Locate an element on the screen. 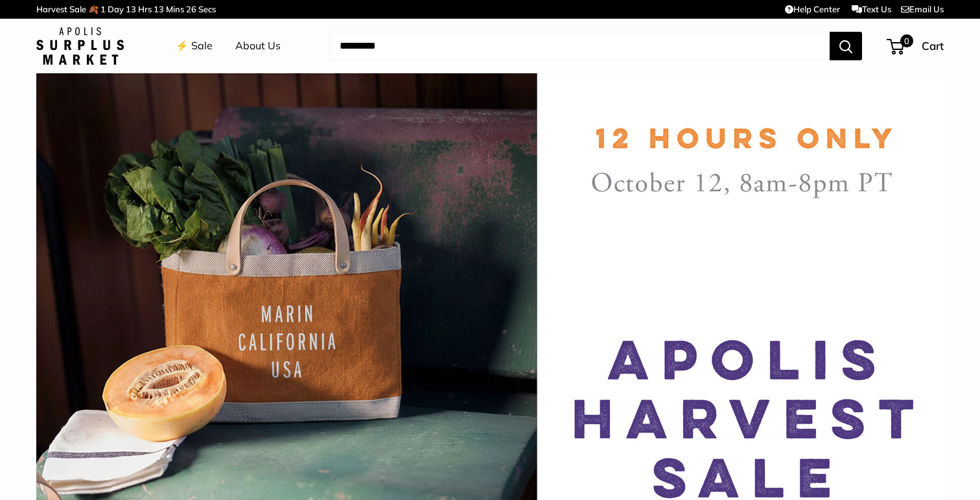 The image size is (980, 500). a: Text Us is located at coordinates (871, 9).